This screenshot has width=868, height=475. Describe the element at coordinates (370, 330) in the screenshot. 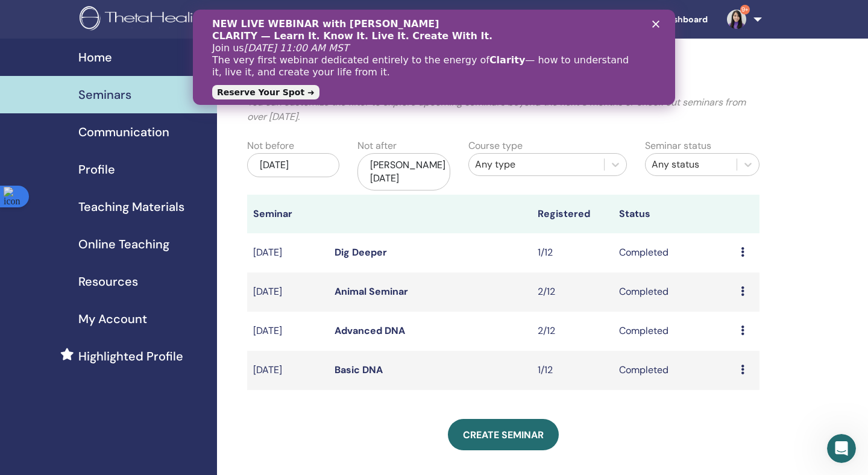

I see `a: Advanced DNA` at that location.